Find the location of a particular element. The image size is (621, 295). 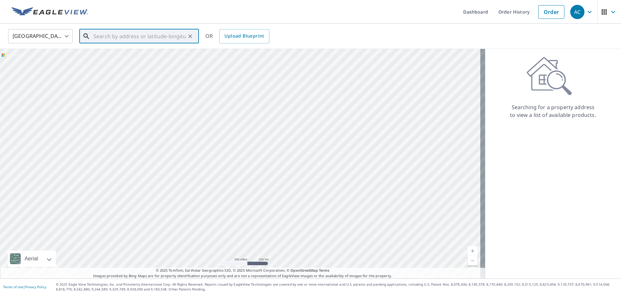

p: Searching for a property address to view a list of available products. is located at coordinates (553, 111).